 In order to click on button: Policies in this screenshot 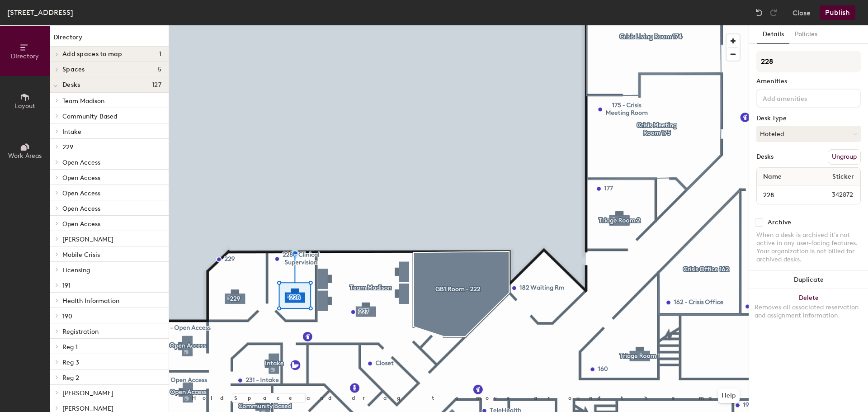, I will do `click(806, 34)`.